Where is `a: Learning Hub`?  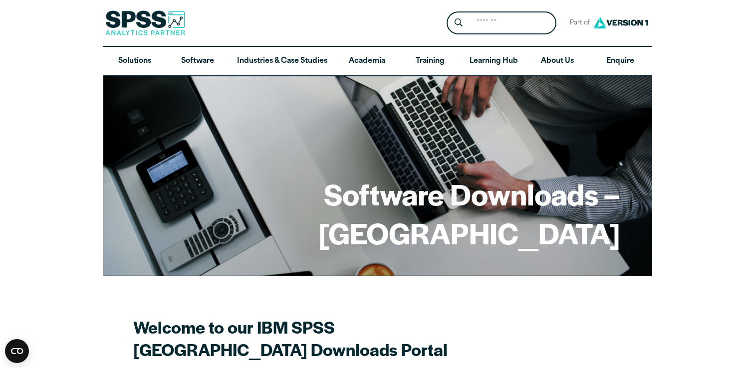 a: Learning Hub is located at coordinates (493, 61).